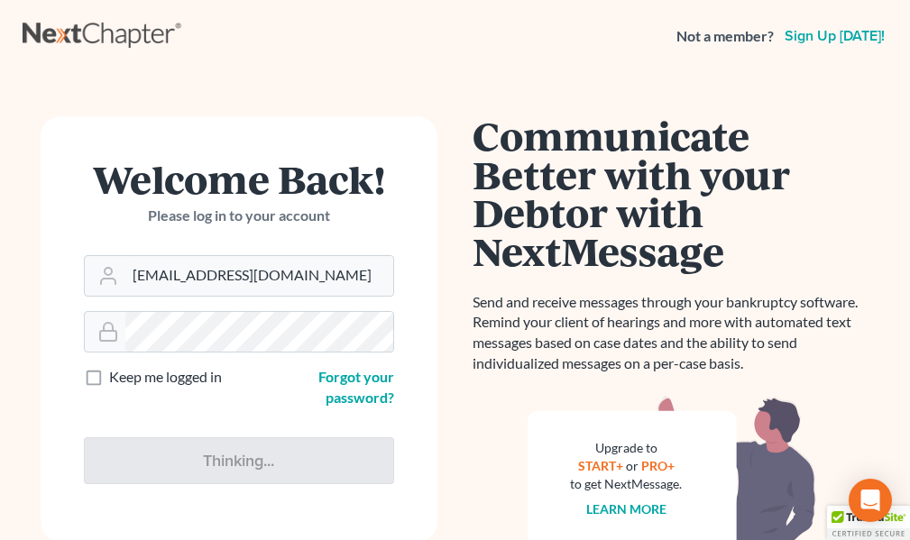  I want to click on div: to get NextMessage., so click(627, 484).